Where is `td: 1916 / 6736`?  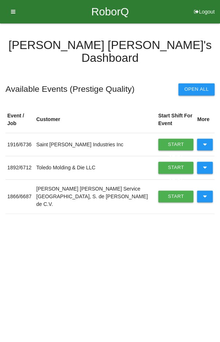
td: 1916 / 6736 is located at coordinates (20, 144).